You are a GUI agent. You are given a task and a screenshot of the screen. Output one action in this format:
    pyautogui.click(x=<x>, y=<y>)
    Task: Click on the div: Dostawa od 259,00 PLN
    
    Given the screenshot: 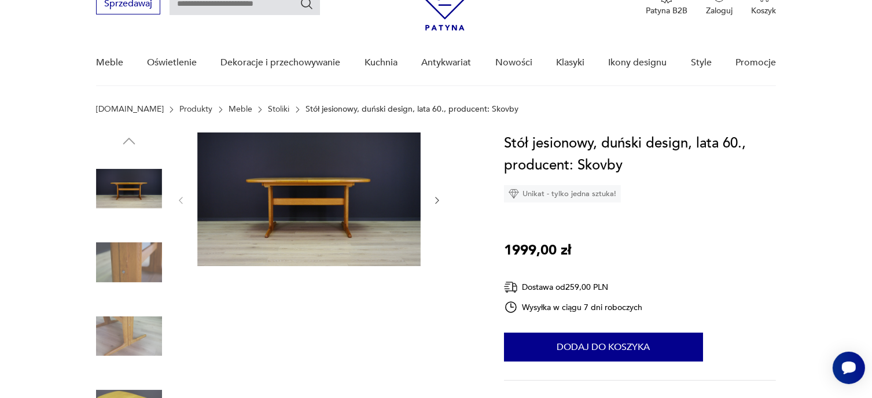 What is the action you would take?
    pyautogui.click(x=573, y=287)
    